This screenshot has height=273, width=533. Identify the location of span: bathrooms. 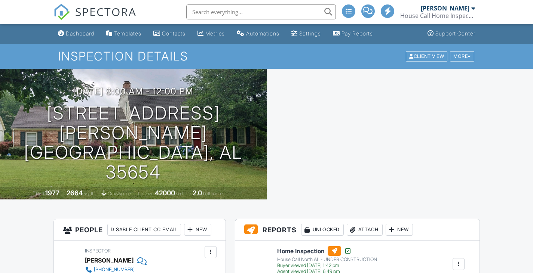
(214, 194).